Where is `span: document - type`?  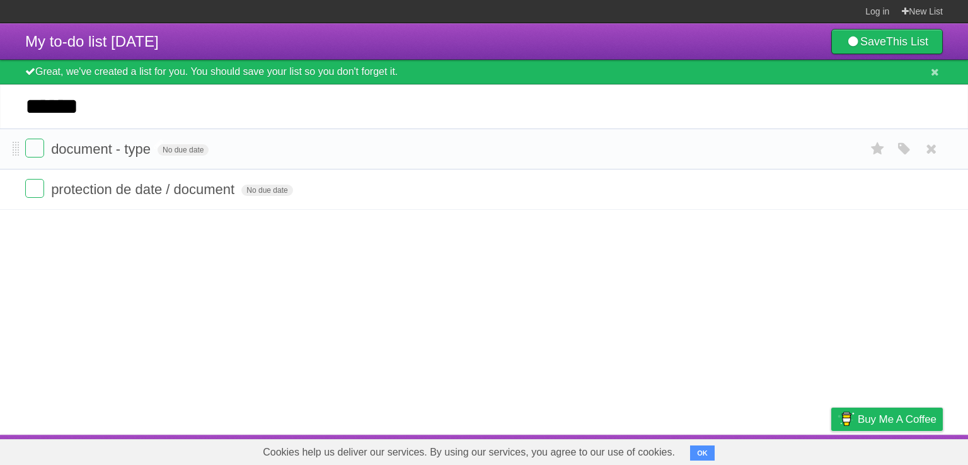
span: document - type is located at coordinates (102, 149).